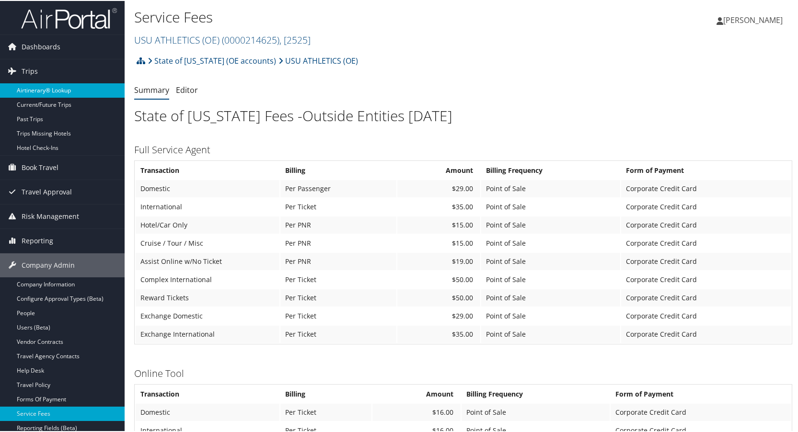  I want to click on span: Travel Approval, so click(47, 191).